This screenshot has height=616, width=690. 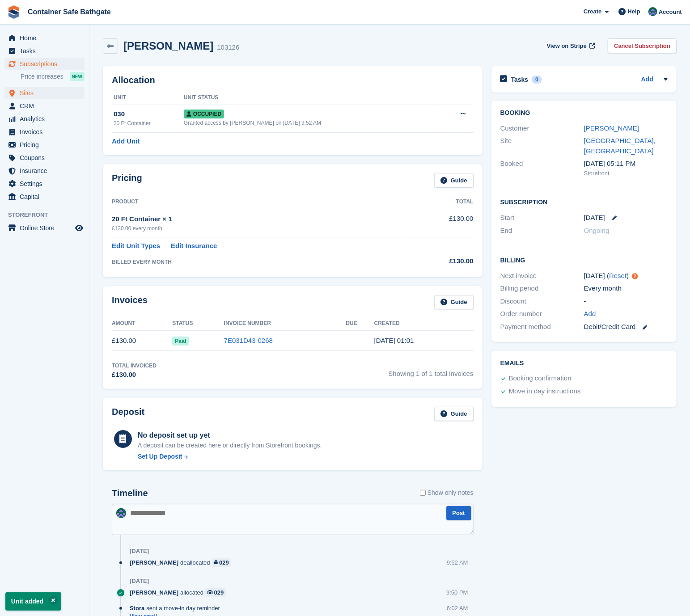 What do you see at coordinates (584, 364) in the screenshot?
I see `h2: Emails` at bounding box center [584, 364].